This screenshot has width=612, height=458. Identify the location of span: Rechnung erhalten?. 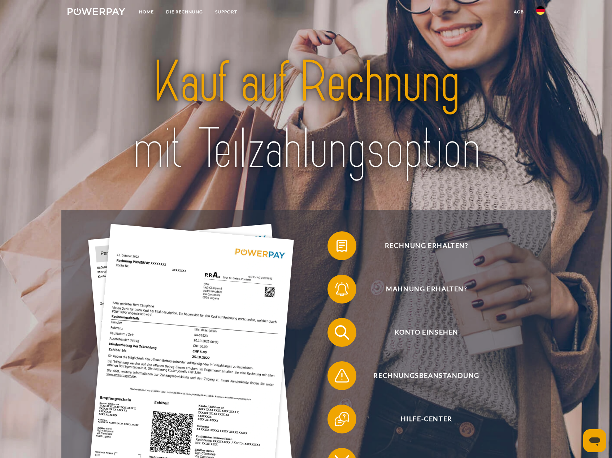
(426, 246).